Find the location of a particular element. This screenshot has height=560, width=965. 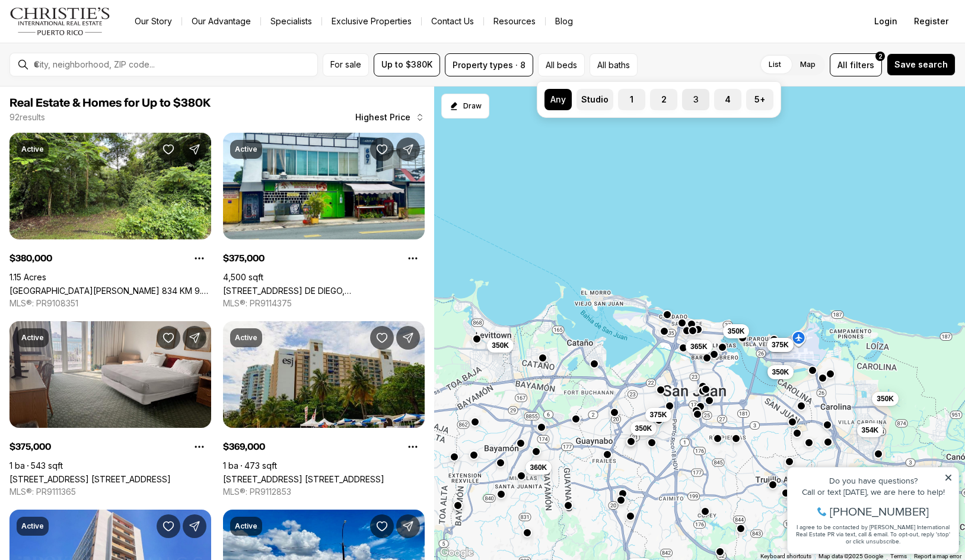

a: 607 AVE. DE DIEGO, SAN JUAN PR, 00920 is located at coordinates (324, 290).